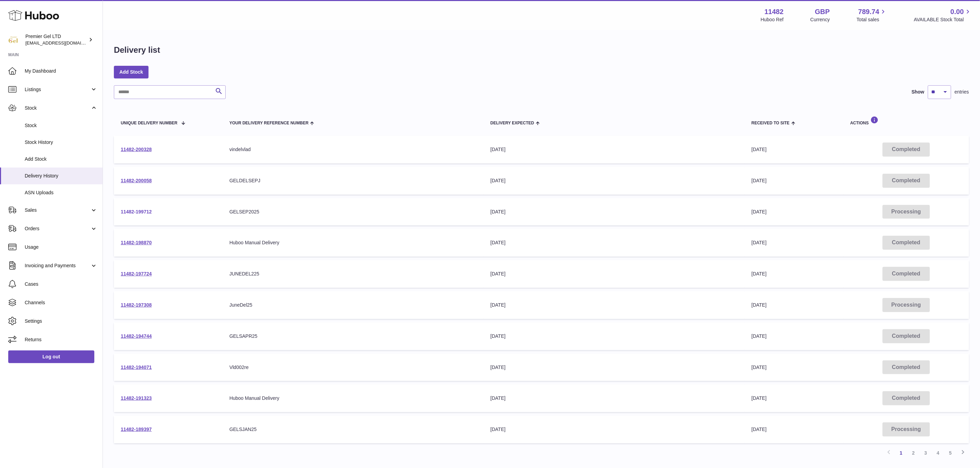 The image size is (980, 468). I want to click on a: 11482-199712, so click(136, 212).